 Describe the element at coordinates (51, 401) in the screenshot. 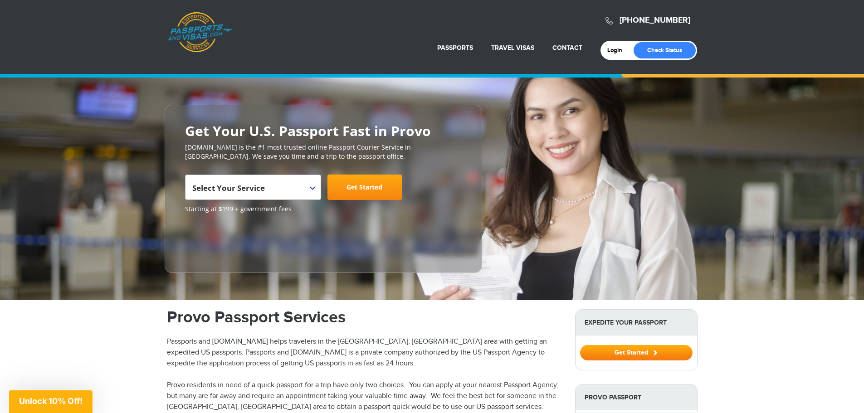

I see `span: Unlock 10% Off!` at that location.